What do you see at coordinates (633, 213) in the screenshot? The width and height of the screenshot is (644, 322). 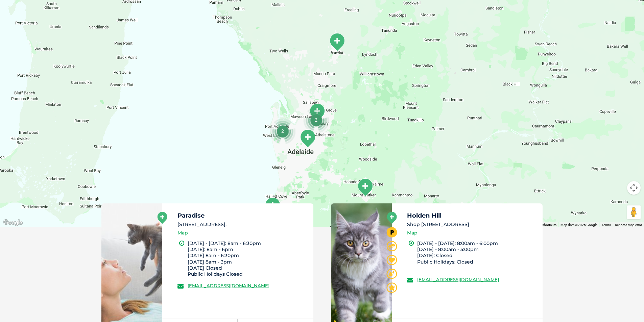 I see `button: Drag Pegman onto the map to open Street View` at bounding box center [633, 213].